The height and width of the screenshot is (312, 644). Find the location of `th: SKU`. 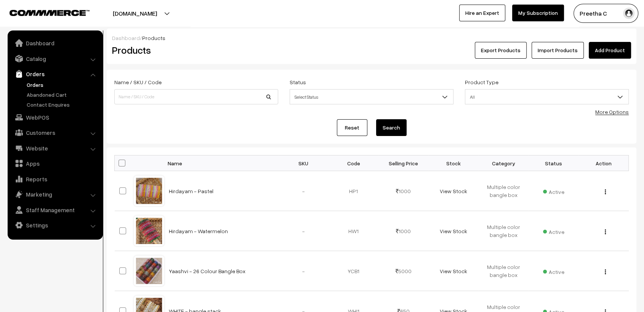

th: SKU is located at coordinates (303, 163).